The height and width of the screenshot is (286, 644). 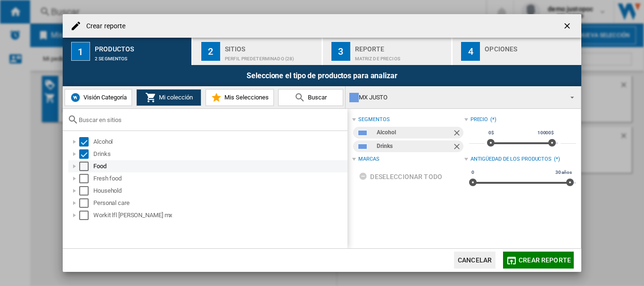 What do you see at coordinates (531, 46) in the screenshot?
I see `div: Opciones` at bounding box center [531, 46].